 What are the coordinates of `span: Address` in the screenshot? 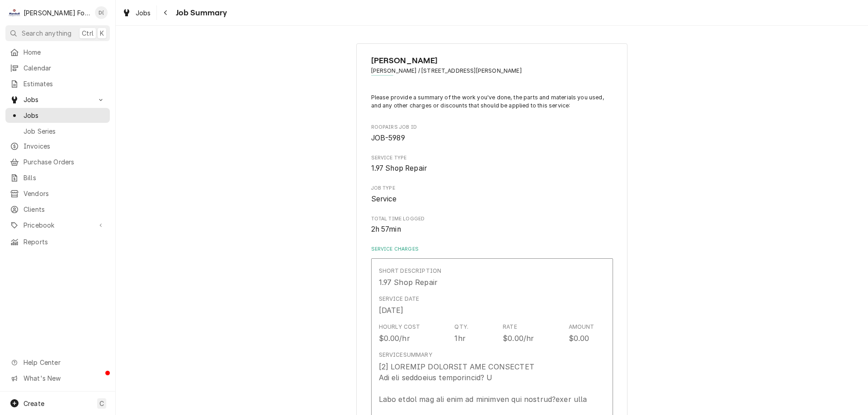 It's located at (491, 71).